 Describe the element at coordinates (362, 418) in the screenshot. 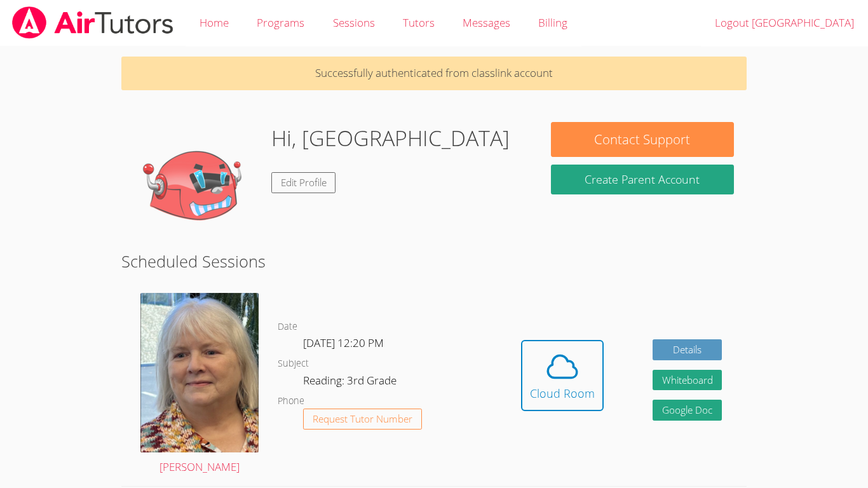

I see `span: Request Tutor Number` at that location.